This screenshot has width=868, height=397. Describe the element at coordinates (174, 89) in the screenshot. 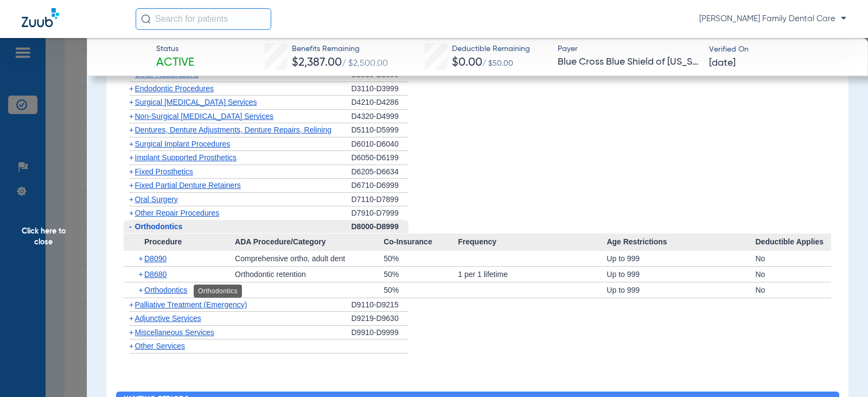

I see `span: Endodontic Procedures` at that location.